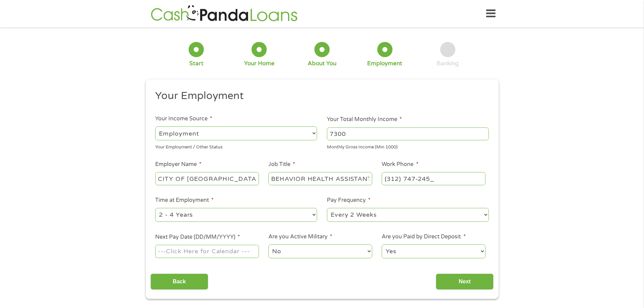  Describe the element at coordinates (207, 179) in the screenshot. I see `input: Walmart` at that location.